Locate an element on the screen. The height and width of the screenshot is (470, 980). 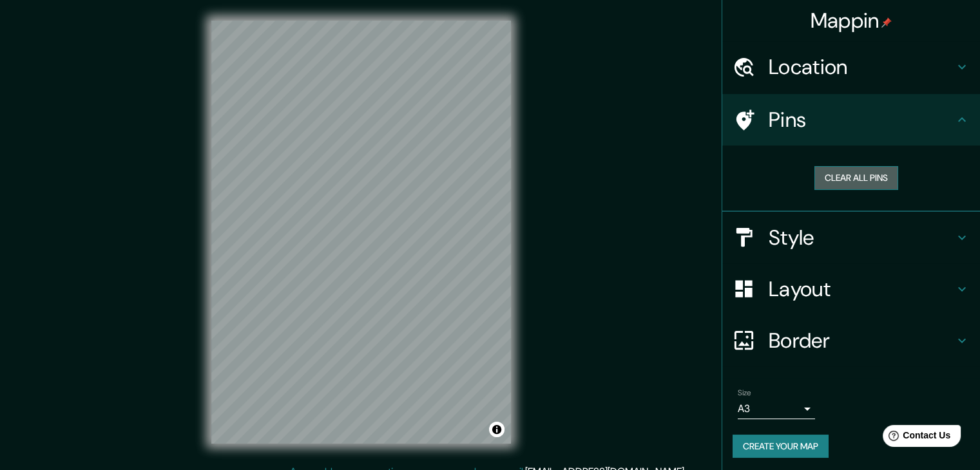
button: Clear all pins is located at coordinates (856, 178).